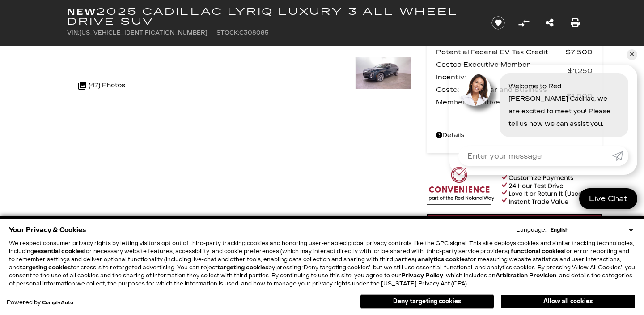 The width and height of the screenshot is (644, 315). Describe the element at coordinates (515, 71) in the screenshot. I see `a: Costco Executive Member Incentive $1,250` at that location.